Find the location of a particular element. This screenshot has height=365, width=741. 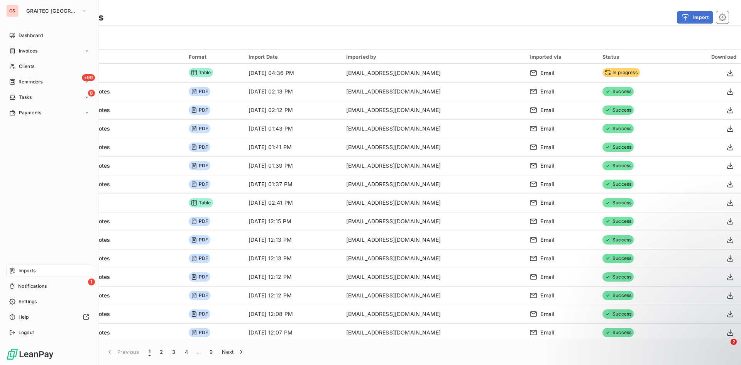

button: Next is located at coordinates (234, 352).